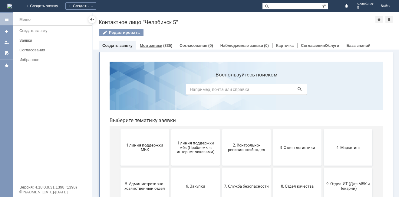  I want to click on span: 8. Отдел качества, so click(193, 129).